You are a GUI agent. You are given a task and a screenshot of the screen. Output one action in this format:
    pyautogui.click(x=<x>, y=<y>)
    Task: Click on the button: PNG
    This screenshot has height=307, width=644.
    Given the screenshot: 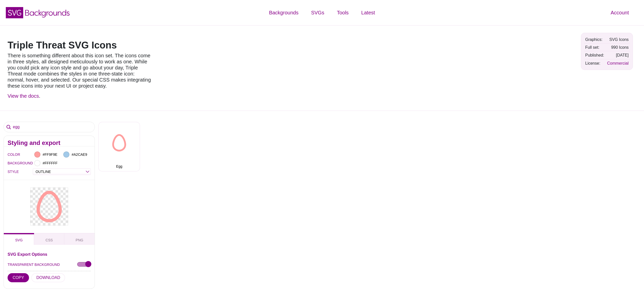 What is the action you would take?
    pyautogui.click(x=79, y=239)
    